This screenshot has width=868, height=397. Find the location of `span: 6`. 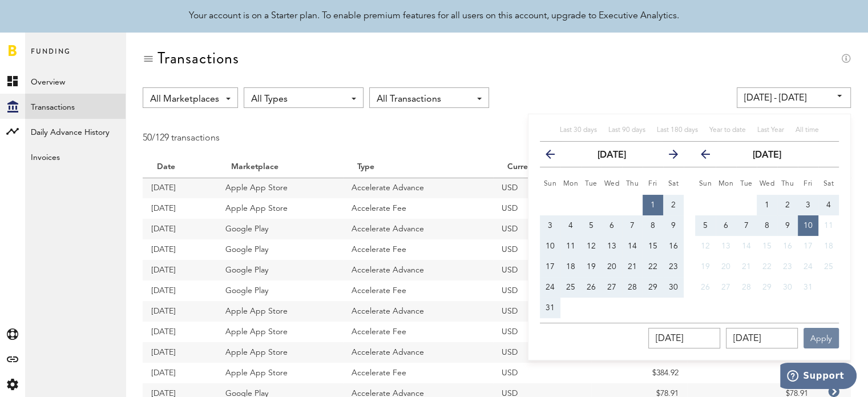

span: 6 is located at coordinates (612, 225).